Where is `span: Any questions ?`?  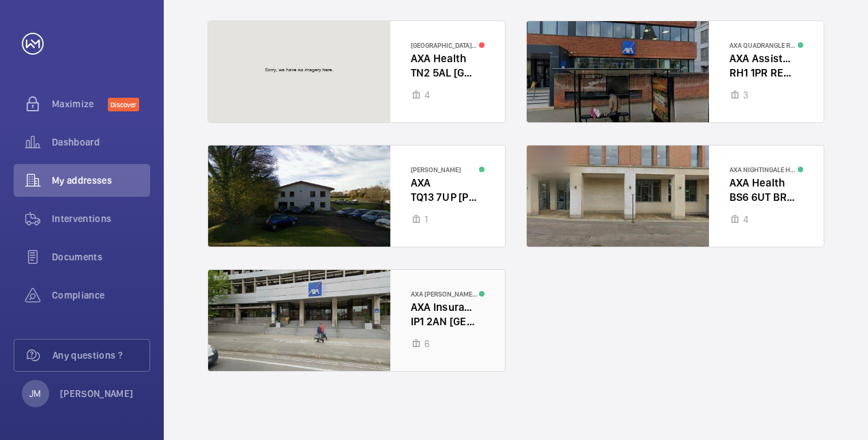 span: Any questions ? is located at coordinates (101, 355).